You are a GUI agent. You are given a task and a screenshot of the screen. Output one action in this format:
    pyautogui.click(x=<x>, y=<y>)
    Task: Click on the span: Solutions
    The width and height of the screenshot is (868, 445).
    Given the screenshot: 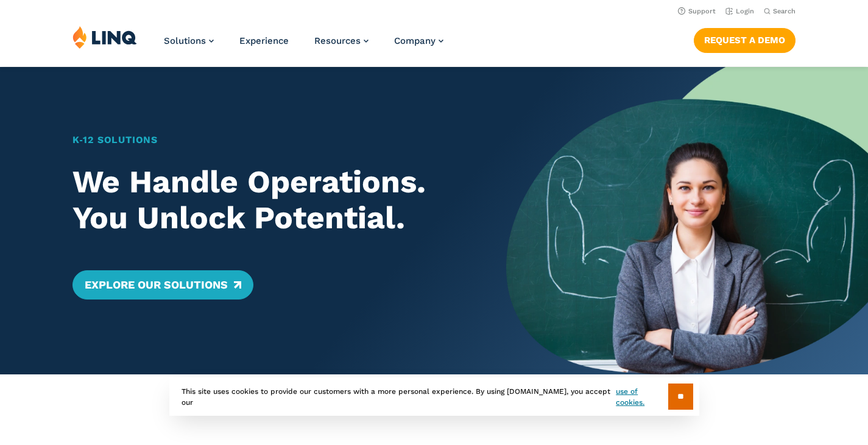 What is the action you would take?
    pyautogui.click(x=184, y=41)
    